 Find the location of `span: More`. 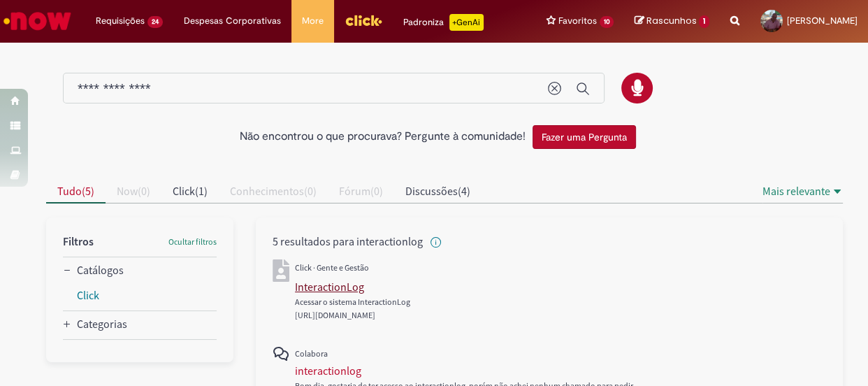

span: More is located at coordinates (313, 21).